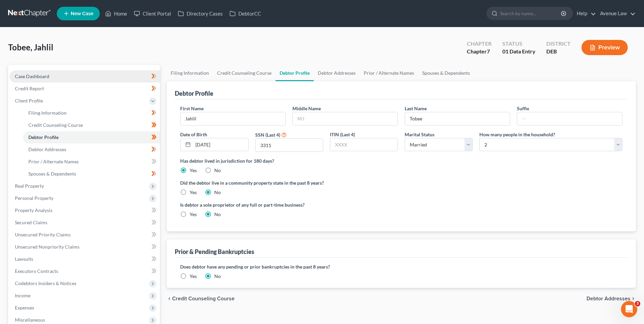 This screenshot has width=644, height=324. What do you see at coordinates (194, 93) in the screenshot?
I see `div: Debtor Profile` at bounding box center [194, 93].